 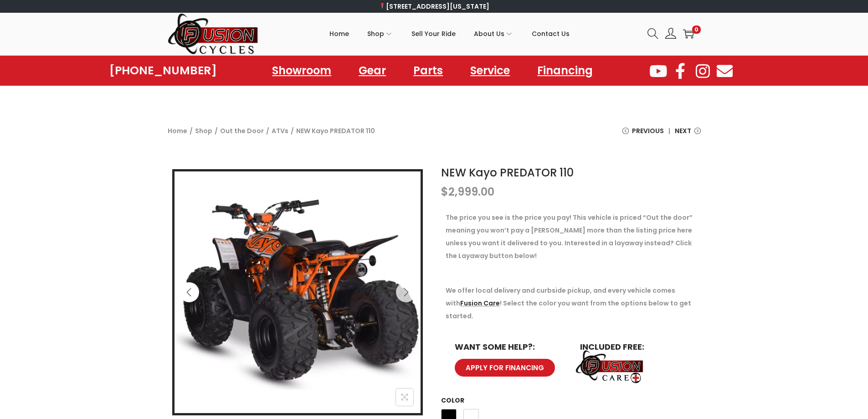 I want to click on a: Previous, so click(x=643, y=134).